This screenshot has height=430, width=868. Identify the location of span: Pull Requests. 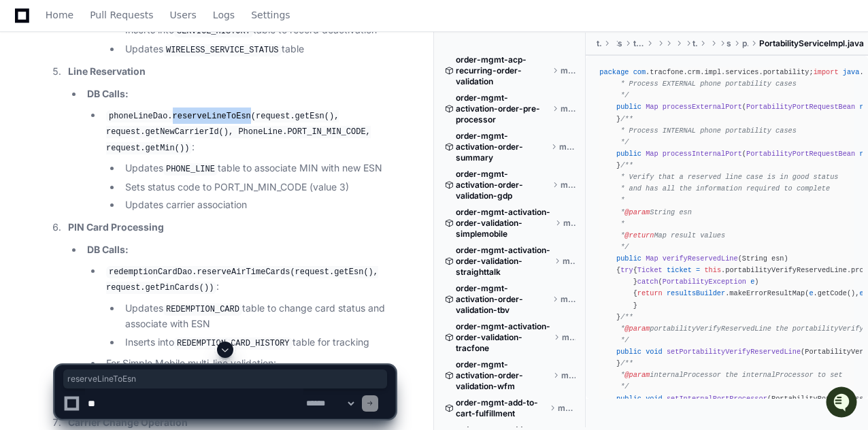
(121, 15).